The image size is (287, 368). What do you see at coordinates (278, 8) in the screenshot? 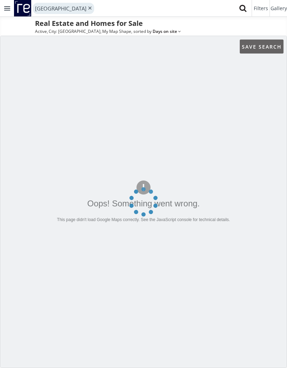
I see `span: Gallery` at bounding box center [278, 8].